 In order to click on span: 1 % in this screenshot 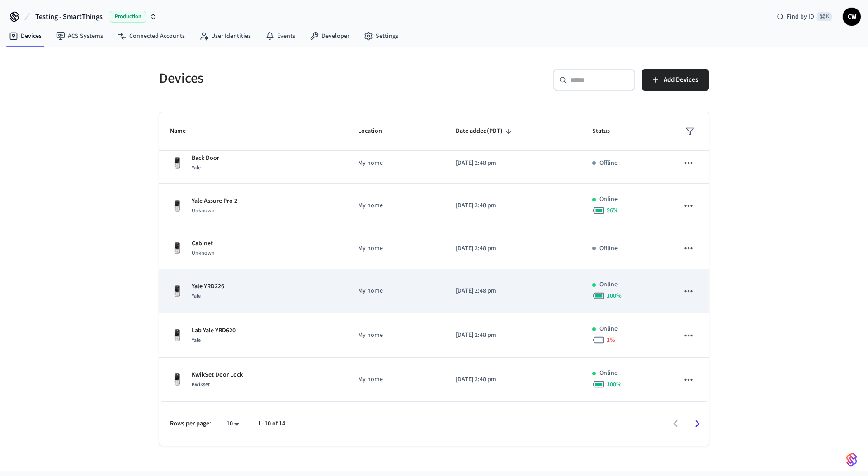, I will do `click(610, 340)`.